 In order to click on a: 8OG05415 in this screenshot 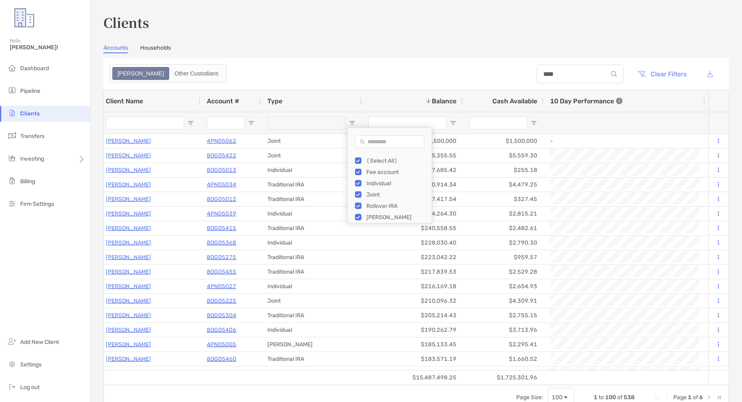, I will do `click(221, 228)`.